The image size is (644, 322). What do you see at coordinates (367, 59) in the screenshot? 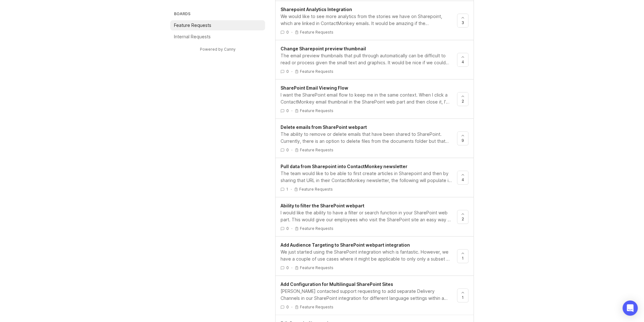
I see `div: The email preview thumbnails that pull through automatically can be difficult to read or process ...` at bounding box center [367, 59].